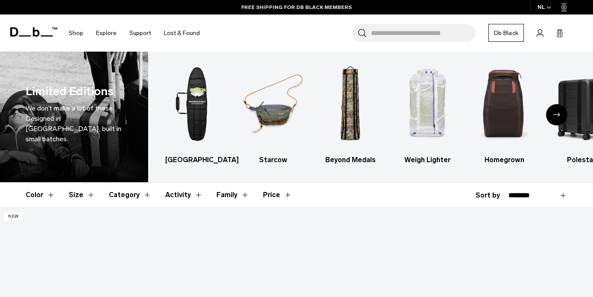 The width and height of the screenshot is (593, 297). I want to click on a: FREE SHIPPING FOR DB BLACK MEMBERS, so click(296, 7).